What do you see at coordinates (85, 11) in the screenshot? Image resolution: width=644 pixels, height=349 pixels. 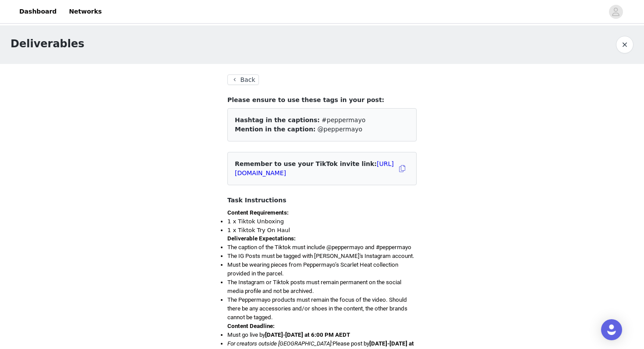 I see `a: Networks` at bounding box center [85, 11].